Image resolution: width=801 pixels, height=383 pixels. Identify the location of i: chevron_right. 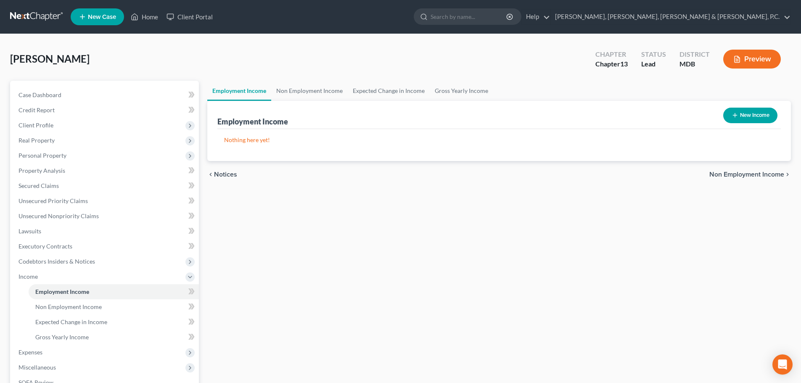
(787, 174).